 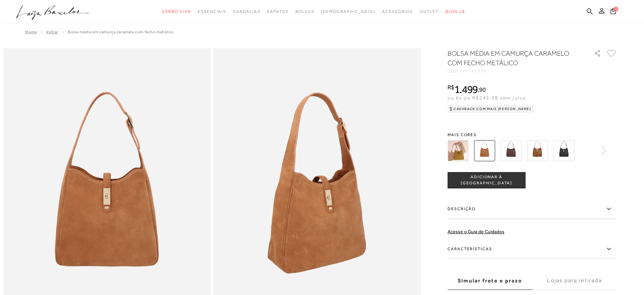 I want to click on img: BOLSA MÉDIA EM COURO ONÇA PRINT COM FECHO METÁLICO, so click(x=538, y=151).